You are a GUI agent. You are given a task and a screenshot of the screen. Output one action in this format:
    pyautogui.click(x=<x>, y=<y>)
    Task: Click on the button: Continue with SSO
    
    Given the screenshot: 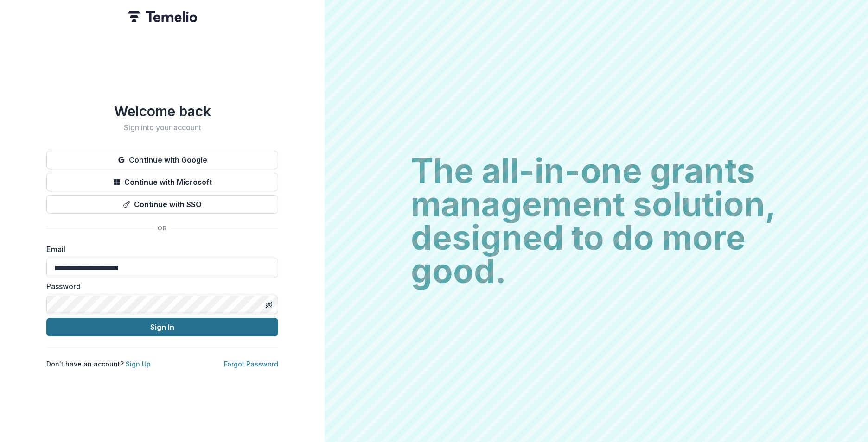 What is the action you would take?
    pyautogui.click(x=162, y=204)
    